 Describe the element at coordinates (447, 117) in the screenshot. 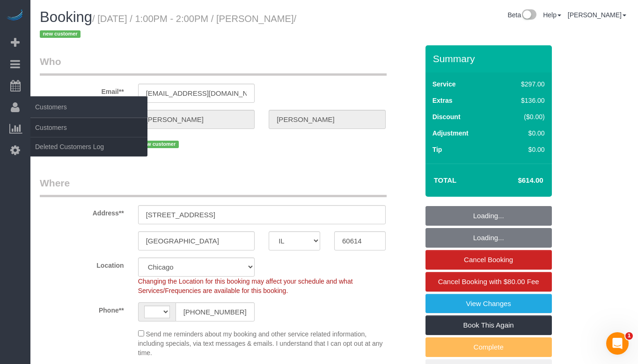

I see `label: Discount` at that location.